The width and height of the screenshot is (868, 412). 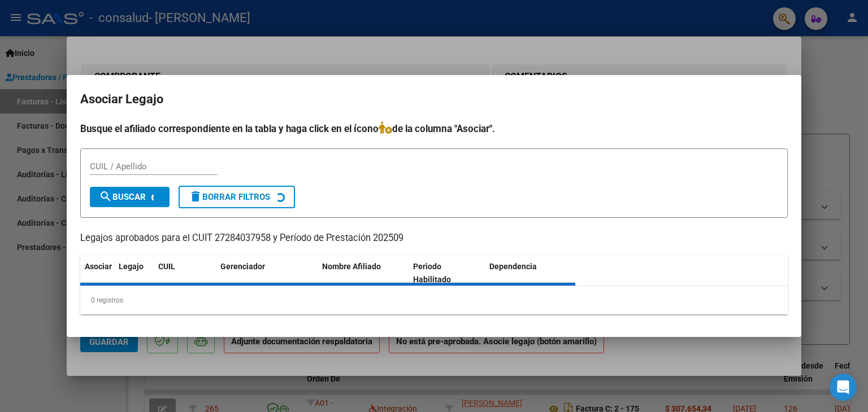 I want to click on span: Buscar, so click(x=122, y=197).